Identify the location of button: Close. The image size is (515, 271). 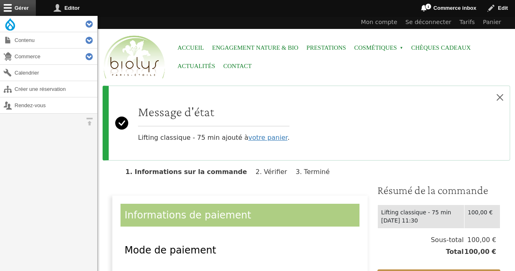
(500, 97).